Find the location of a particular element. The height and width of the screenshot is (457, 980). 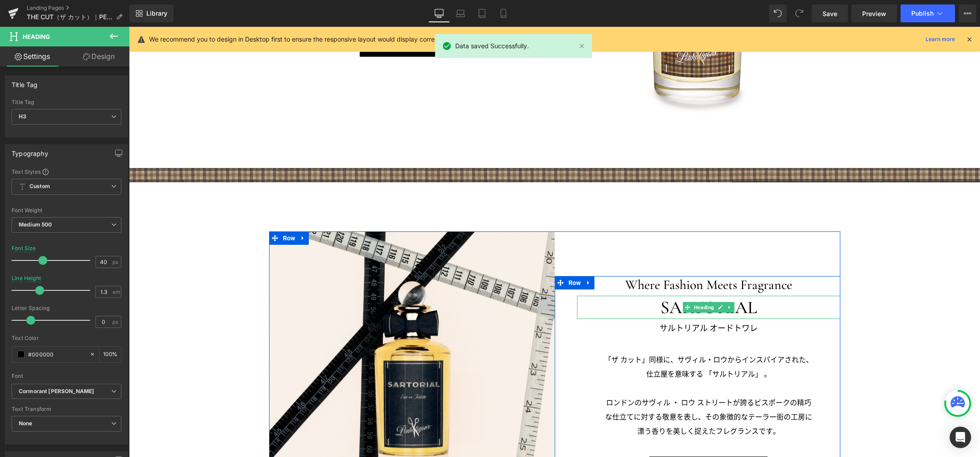

h3: Where Fashion Meets Fragrance is located at coordinates (579, 258).